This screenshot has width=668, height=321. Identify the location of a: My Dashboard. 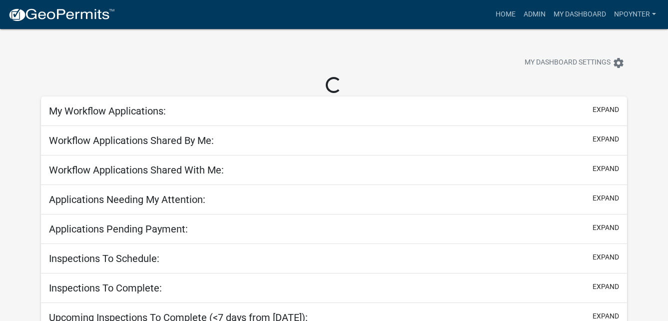
(580, 14).